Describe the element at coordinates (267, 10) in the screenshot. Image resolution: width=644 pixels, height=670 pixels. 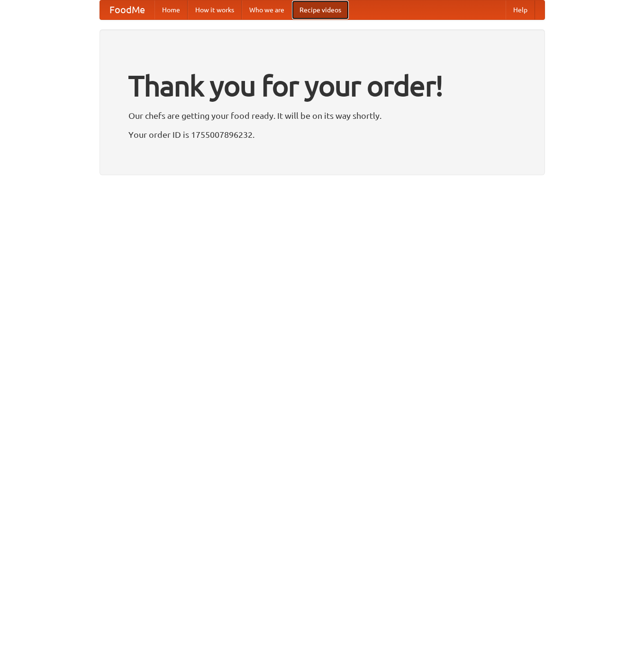
I see `a: Who we are` at that location.